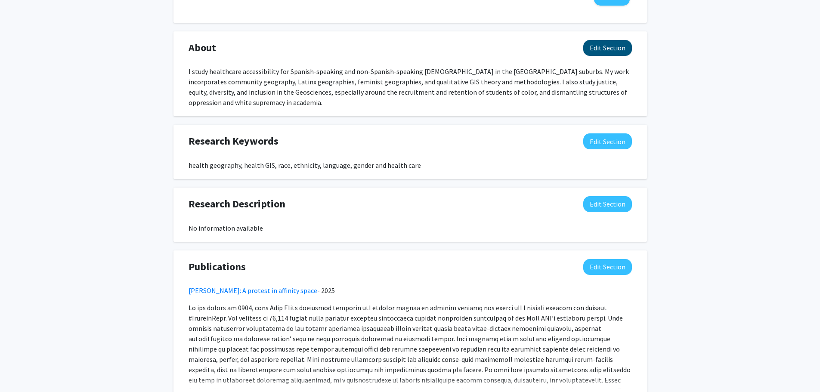 The width and height of the screenshot is (820, 392). What do you see at coordinates (410, 165) in the screenshot?
I see `div: health geography, health GIS, race, ethnicity, language, gender and health care` at bounding box center [410, 165].